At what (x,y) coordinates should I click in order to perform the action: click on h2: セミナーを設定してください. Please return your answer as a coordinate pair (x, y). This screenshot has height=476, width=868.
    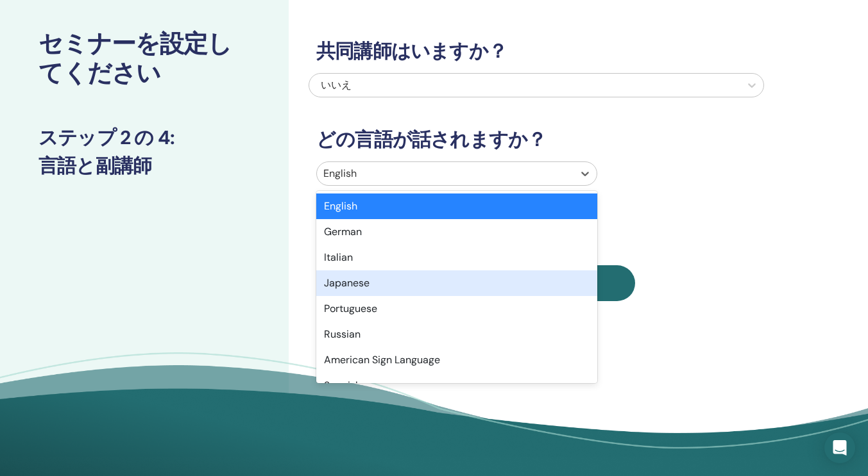
    Looking at the image, I should click on (144, 58).